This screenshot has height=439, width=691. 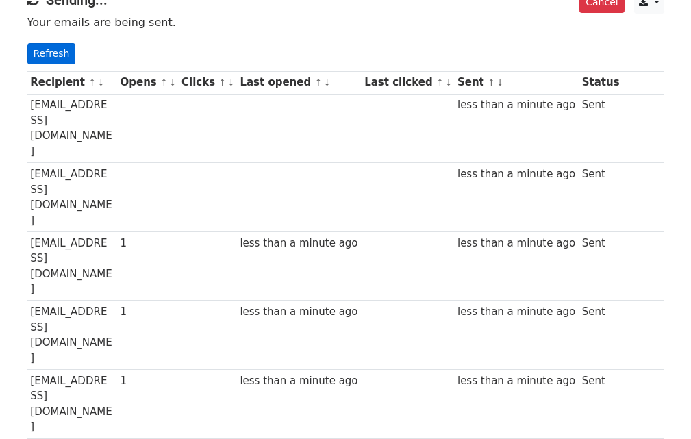 What do you see at coordinates (517, 82) in the screenshot?
I see `th: Sent` at bounding box center [517, 82].